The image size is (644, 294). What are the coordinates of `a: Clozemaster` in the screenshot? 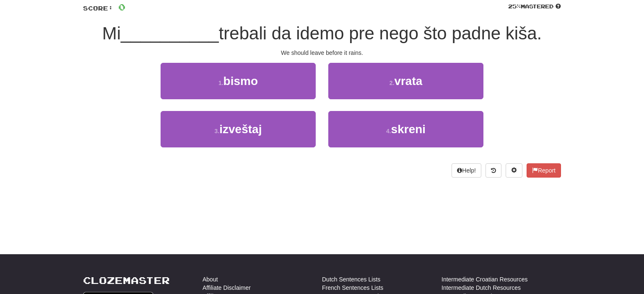 It's located at (126, 280).